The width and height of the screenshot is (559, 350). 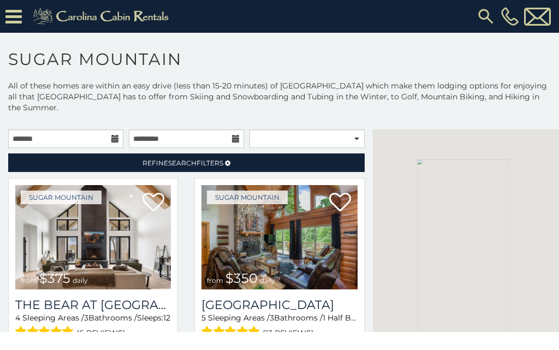 What do you see at coordinates (55, 278) in the screenshot?
I see `span: $375` at bounding box center [55, 278].